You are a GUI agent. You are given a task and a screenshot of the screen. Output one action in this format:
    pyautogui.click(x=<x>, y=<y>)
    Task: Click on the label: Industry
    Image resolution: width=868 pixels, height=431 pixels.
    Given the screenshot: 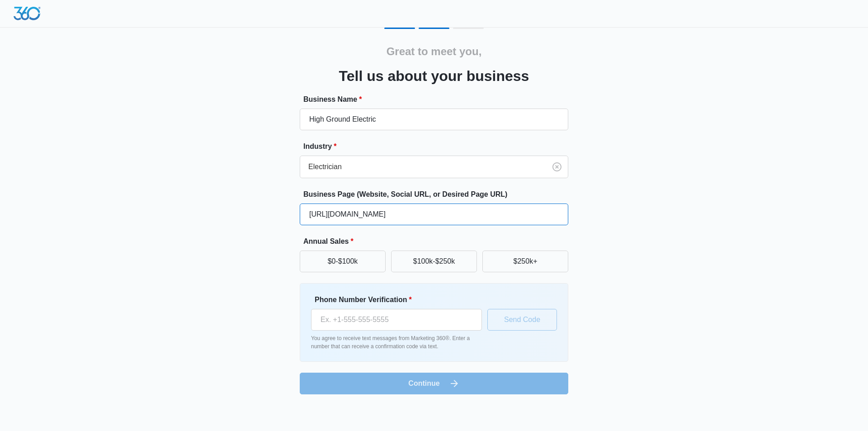 What is the action you would take?
    pyautogui.click(x=437, y=146)
    